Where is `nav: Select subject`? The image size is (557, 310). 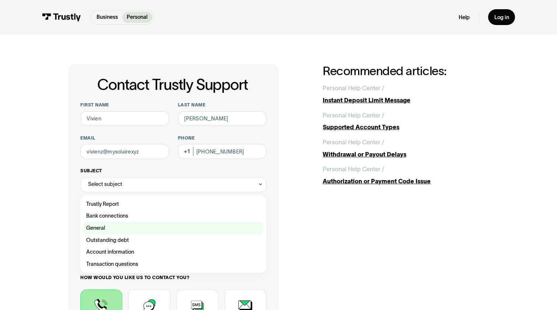
nav: Select subject is located at coordinates (173, 233).